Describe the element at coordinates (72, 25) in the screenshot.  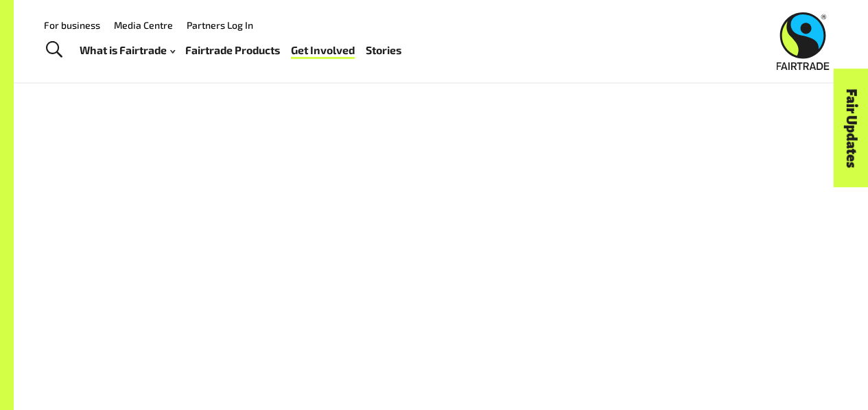
I see `a: For business` at that location.